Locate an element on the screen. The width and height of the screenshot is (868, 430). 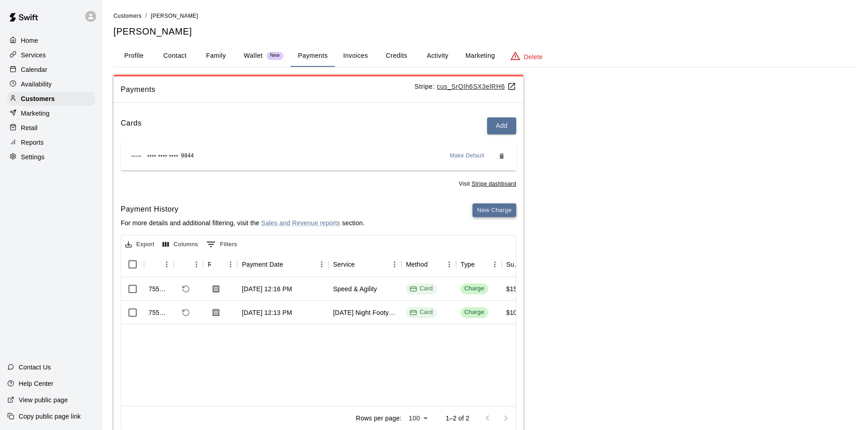
div: Customers is located at coordinates (51, 99).